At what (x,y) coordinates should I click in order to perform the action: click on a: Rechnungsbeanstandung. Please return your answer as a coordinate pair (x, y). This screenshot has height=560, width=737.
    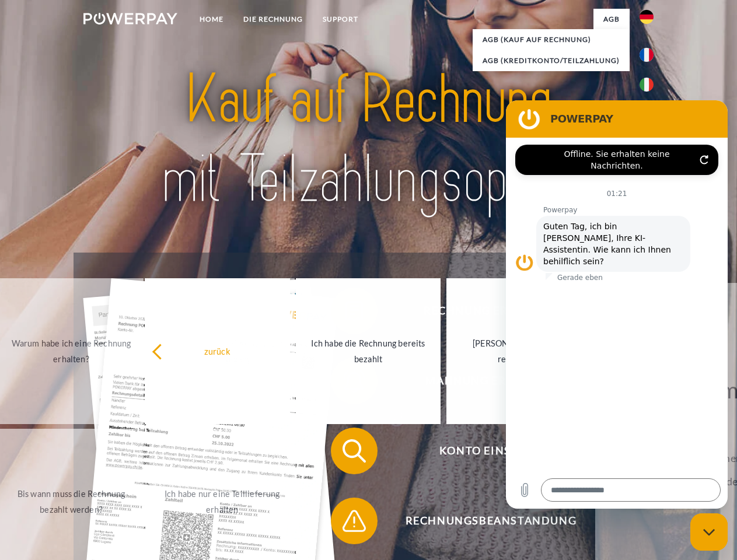
    Looking at the image, I should click on (483, 521).